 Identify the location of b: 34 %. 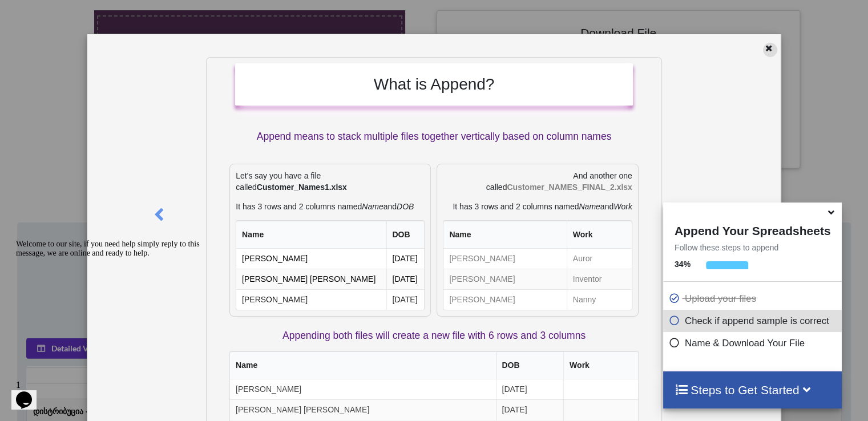
(682, 264).